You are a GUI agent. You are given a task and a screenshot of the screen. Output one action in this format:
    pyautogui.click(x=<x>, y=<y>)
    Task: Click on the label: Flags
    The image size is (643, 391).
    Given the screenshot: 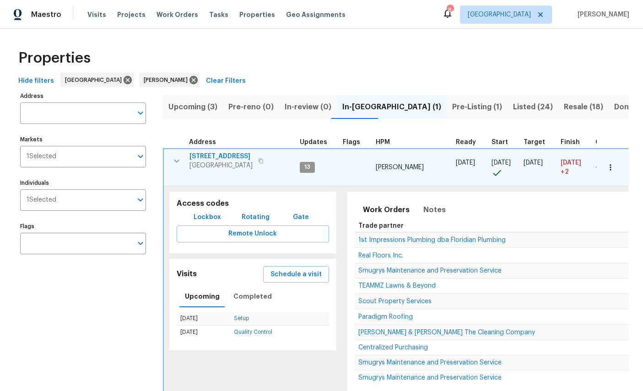 What is the action you would take?
    pyautogui.click(x=83, y=227)
    